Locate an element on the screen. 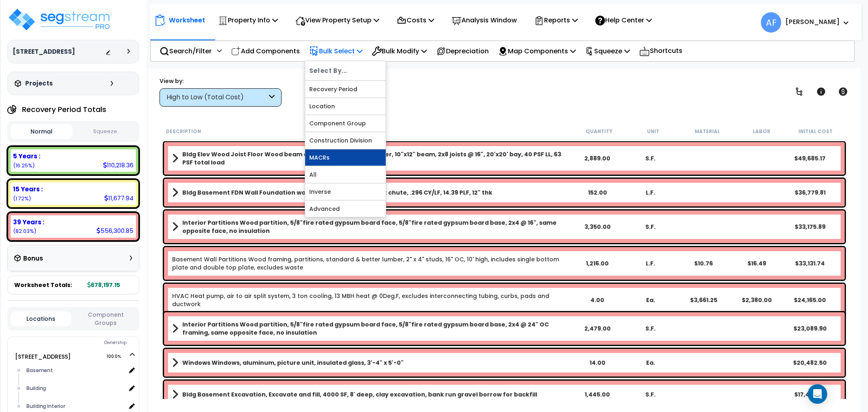 The height and width of the screenshot is (412, 868). p: Search/Filter is located at coordinates (186, 51).